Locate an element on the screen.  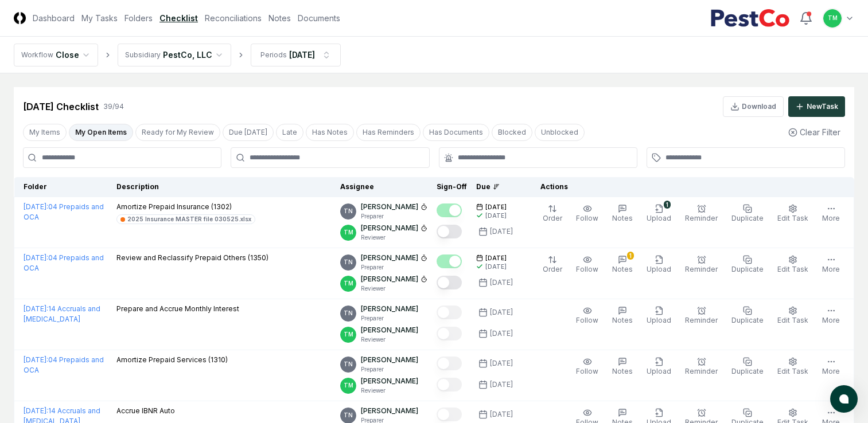
button: My Open Items is located at coordinates (101, 132).